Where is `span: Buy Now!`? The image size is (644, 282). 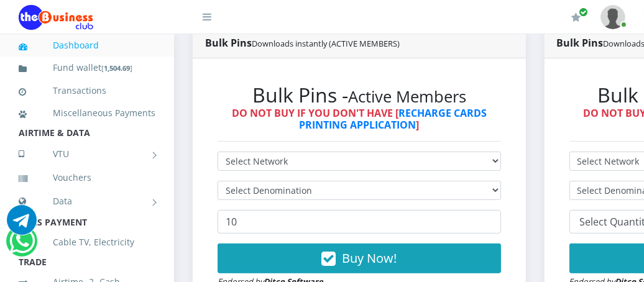
span: Buy Now! is located at coordinates (369, 258).